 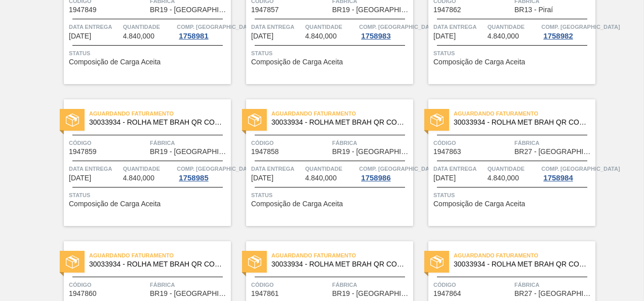 What do you see at coordinates (194, 36) in the screenshot?
I see `div: 1758981` at bounding box center [194, 36].